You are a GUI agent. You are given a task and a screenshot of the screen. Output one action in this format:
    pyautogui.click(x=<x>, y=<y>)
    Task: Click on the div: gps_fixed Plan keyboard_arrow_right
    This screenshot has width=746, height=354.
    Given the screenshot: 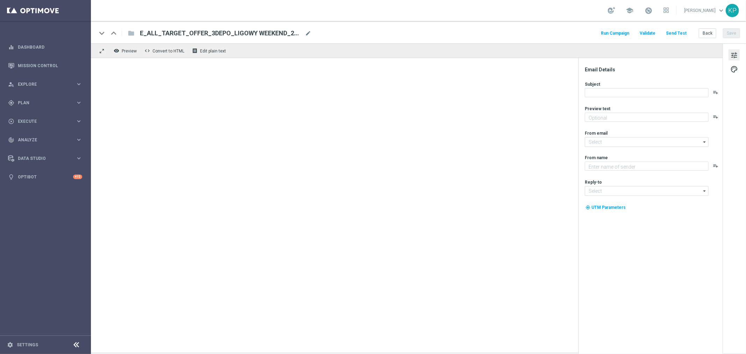 What is the action you would take?
    pyautogui.click(x=45, y=103)
    